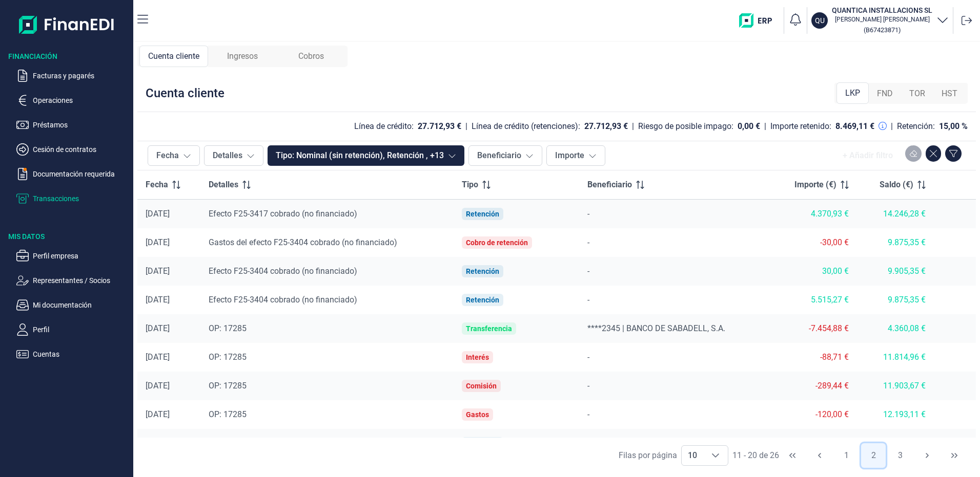 This screenshot has height=477, width=980. What do you see at coordinates (481, 386) in the screenshot?
I see `div: Comisión` at bounding box center [481, 386].